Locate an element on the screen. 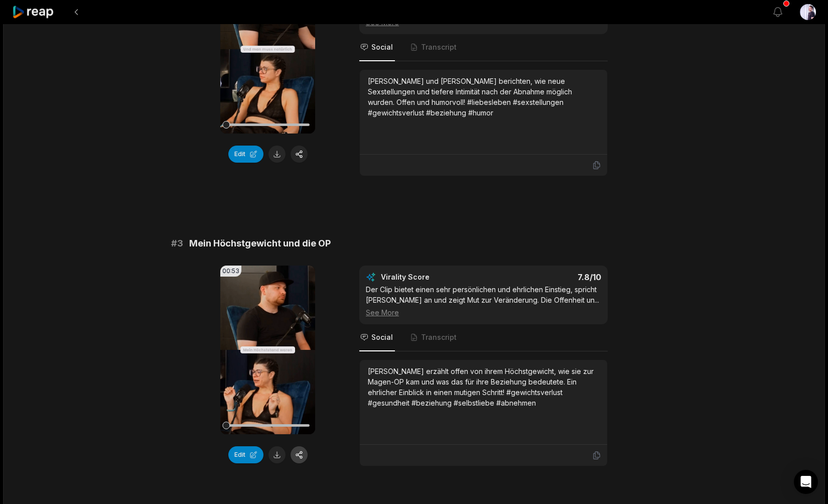 Image resolution: width=828 pixels, height=504 pixels. div: Virality Score is located at coordinates (434, 277).